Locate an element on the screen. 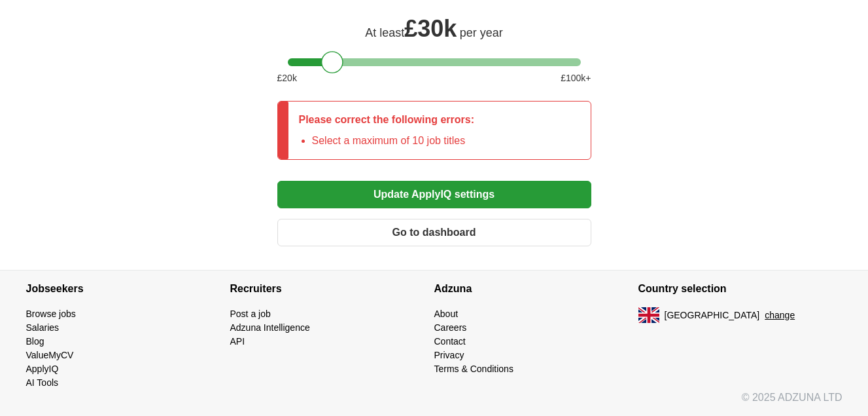 The image size is (868, 416). a: Terms & Conditions is located at coordinates (473, 368).